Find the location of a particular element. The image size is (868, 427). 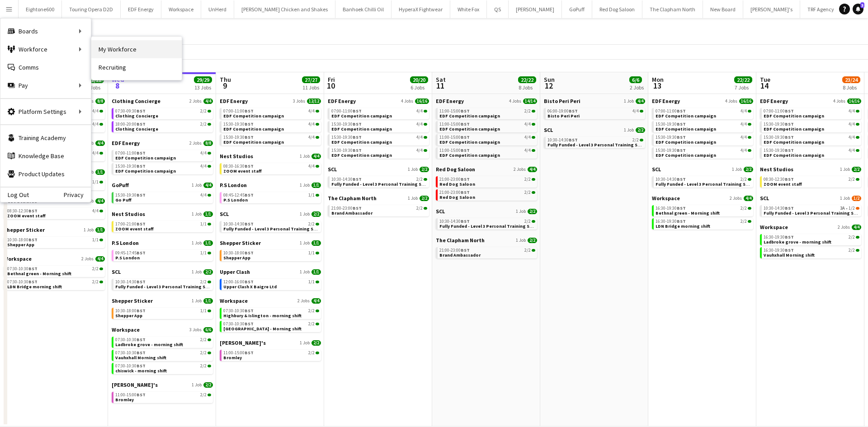

a: The Clapham North1 Job2/2 is located at coordinates (378, 198).